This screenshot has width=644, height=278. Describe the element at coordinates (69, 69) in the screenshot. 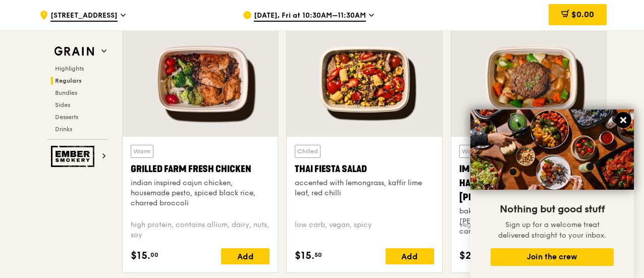

I see `span: Highlights` at that location.